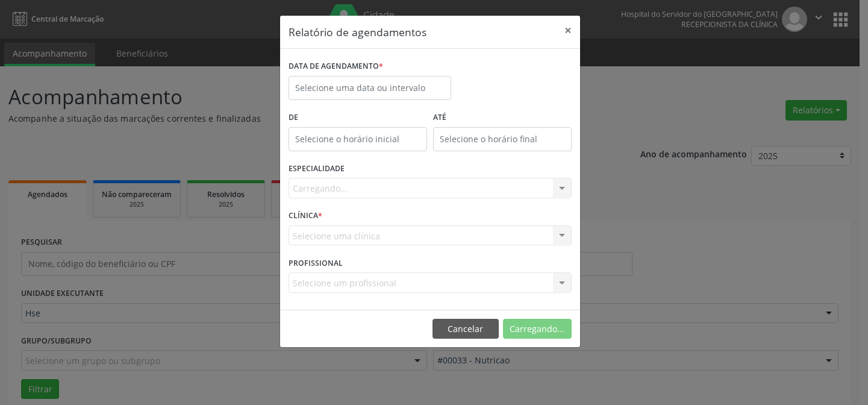 The width and height of the screenshot is (868, 405). Describe the element at coordinates (502, 139) in the screenshot. I see `input: Selecione o horário final` at that location.